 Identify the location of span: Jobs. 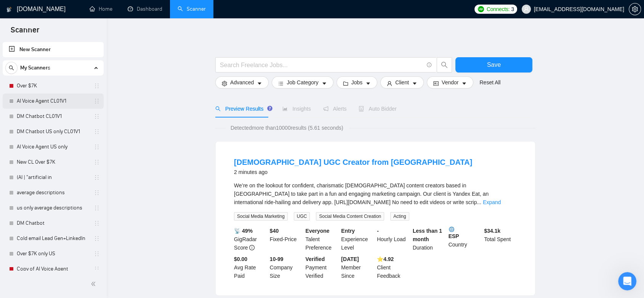
(357, 82).